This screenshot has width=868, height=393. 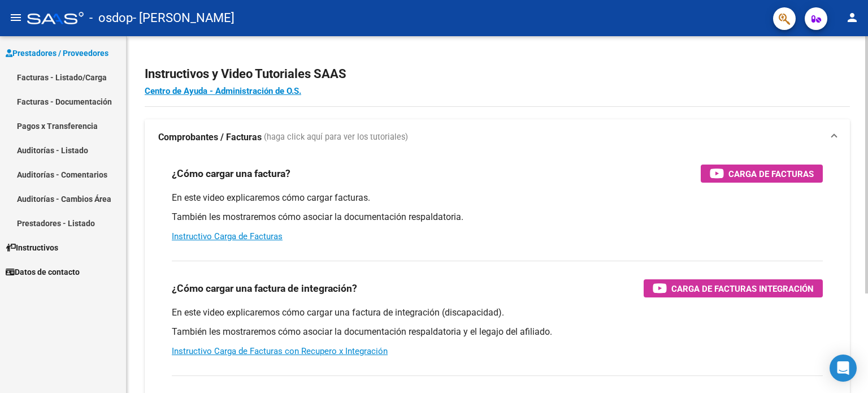 I want to click on span: Prestadores / Proveedores, so click(x=57, y=53).